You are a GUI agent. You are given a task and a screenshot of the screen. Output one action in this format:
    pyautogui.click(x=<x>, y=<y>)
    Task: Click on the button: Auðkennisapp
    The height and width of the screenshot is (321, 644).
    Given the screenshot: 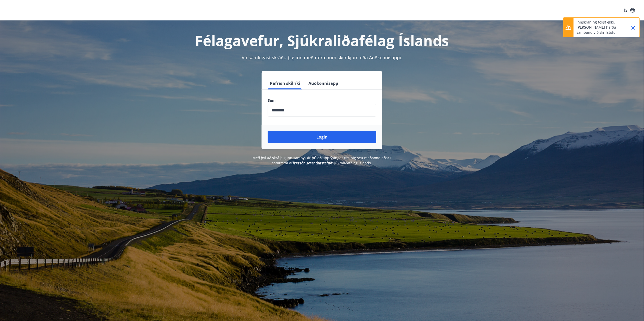 What is the action you would take?
    pyautogui.click(x=324, y=83)
    